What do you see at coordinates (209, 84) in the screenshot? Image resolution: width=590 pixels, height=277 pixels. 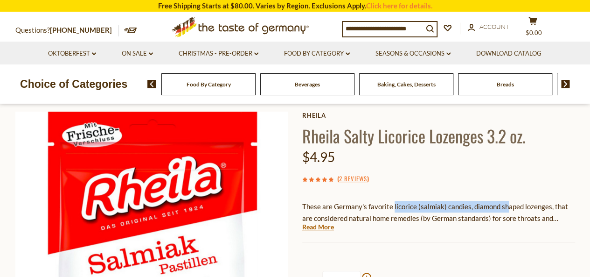 I see `span: Food By Category` at bounding box center [209, 84].